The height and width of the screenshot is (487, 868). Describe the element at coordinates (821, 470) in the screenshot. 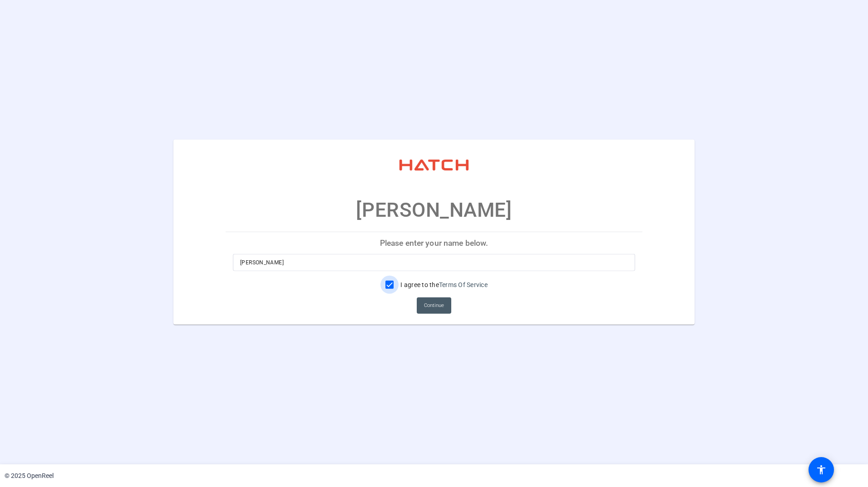

I see `mat-icon: accessibility` at that location.